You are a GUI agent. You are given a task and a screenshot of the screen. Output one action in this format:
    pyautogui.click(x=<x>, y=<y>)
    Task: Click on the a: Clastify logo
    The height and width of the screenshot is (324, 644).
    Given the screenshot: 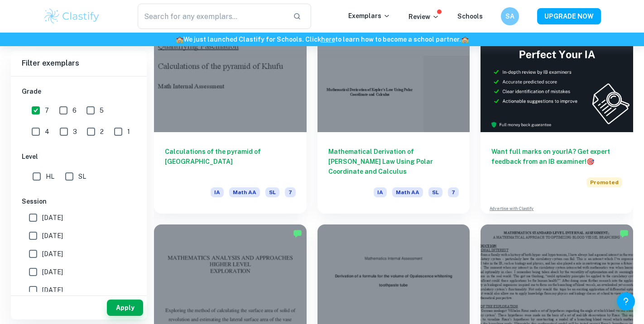 What is the action you would take?
    pyautogui.click(x=72, y=16)
    